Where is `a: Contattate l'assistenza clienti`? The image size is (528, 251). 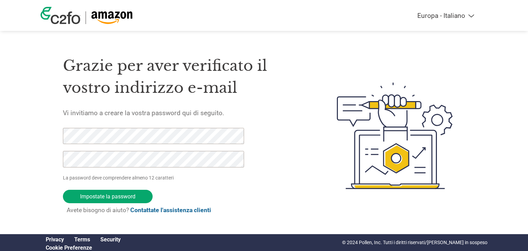
a: Contattate l'assistenza clienti is located at coordinates (170, 210).